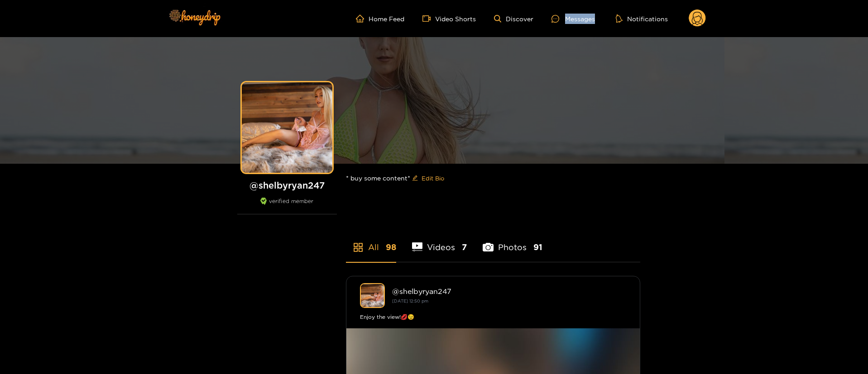 Image resolution: width=868 pixels, height=374 pixels. I want to click on div: Messages, so click(573, 18).